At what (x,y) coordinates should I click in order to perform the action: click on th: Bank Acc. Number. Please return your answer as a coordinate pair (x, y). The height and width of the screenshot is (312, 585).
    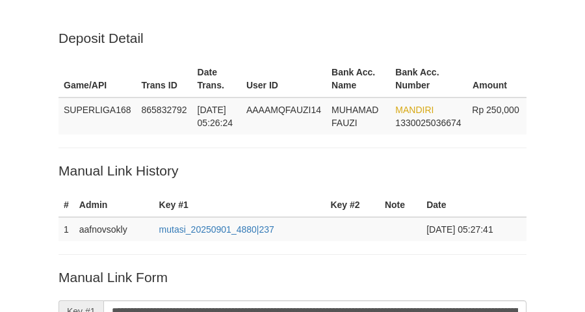
    Looking at the image, I should click on (428, 79).